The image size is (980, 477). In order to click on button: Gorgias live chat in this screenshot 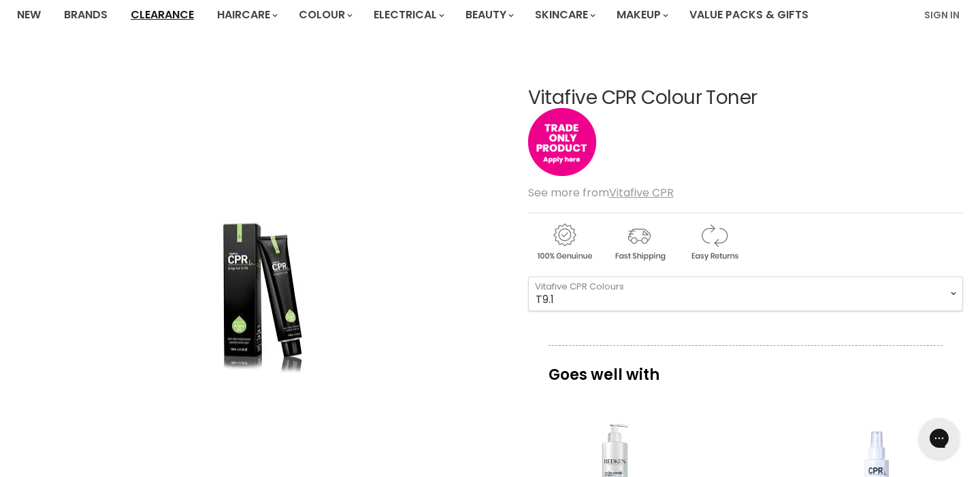, I will do `click(27, 25)`.